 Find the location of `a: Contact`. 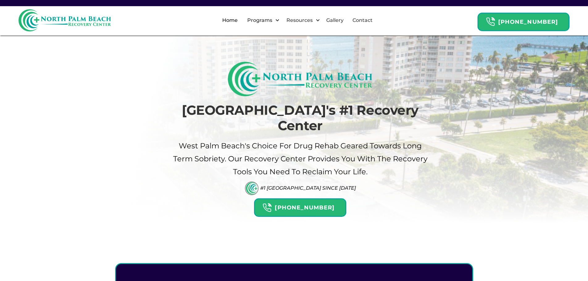

a: Contact is located at coordinates (362, 20).